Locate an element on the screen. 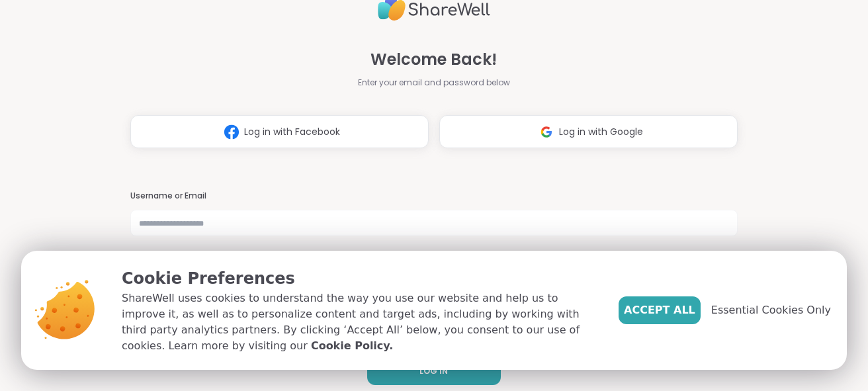 This screenshot has height=391, width=868. span: Welcome Back! is located at coordinates (433, 60).